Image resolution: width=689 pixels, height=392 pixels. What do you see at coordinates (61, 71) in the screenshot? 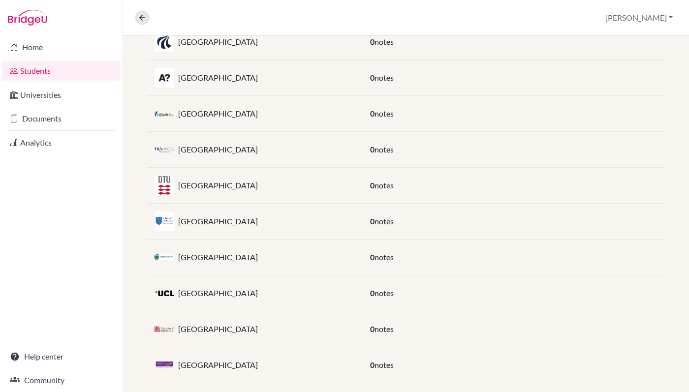
I see `a: Students` at bounding box center [61, 71].